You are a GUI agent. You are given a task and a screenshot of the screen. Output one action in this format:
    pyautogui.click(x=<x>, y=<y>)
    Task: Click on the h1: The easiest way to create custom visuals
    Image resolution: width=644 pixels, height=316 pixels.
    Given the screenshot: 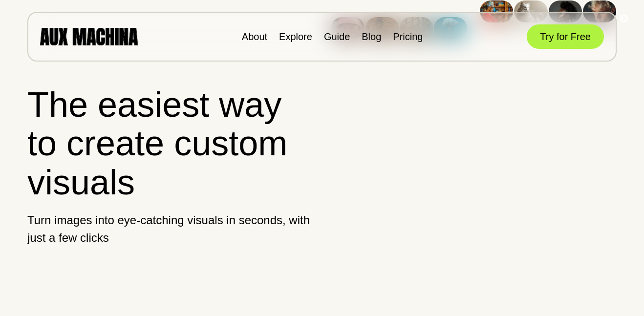 What is the action you would take?
    pyautogui.click(x=171, y=144)
    